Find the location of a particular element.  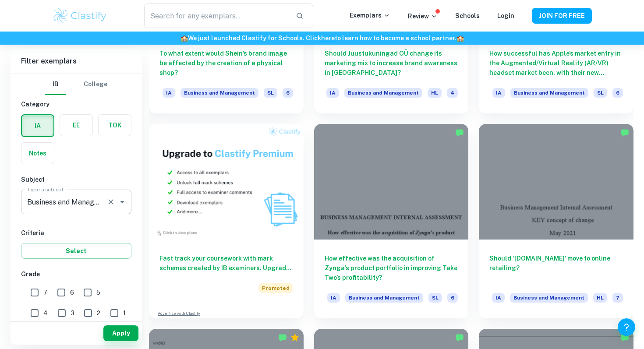

button: IA is located at coordinates (38, 125).